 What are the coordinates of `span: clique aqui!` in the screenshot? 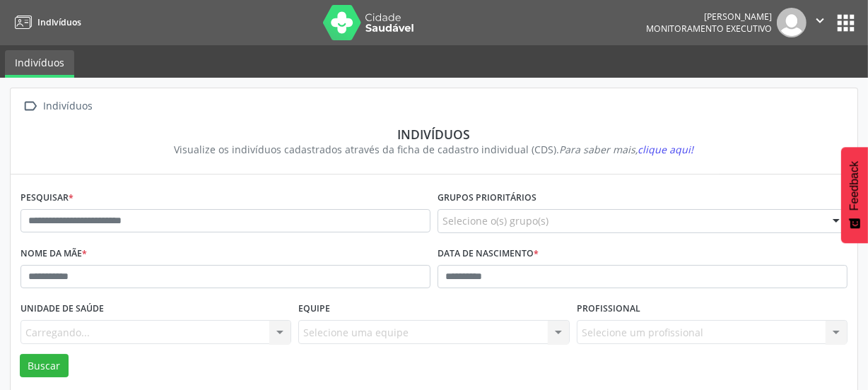 It's located at (666, 149).